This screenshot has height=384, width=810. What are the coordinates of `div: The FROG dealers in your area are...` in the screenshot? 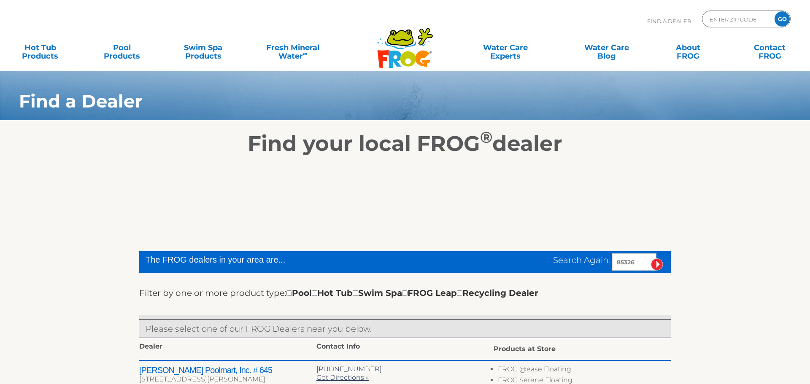 It's located at (277, 260).